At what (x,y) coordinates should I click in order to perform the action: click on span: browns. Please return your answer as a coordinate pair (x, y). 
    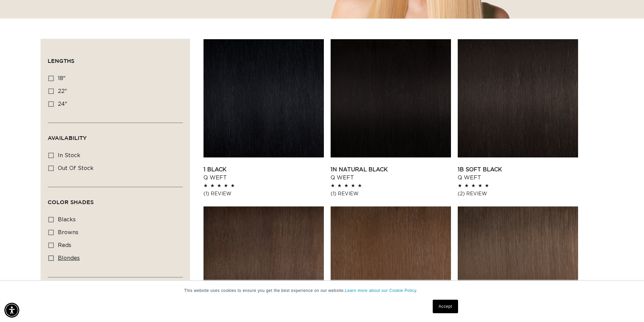
    Looking at the image, I should click on (68, 232).